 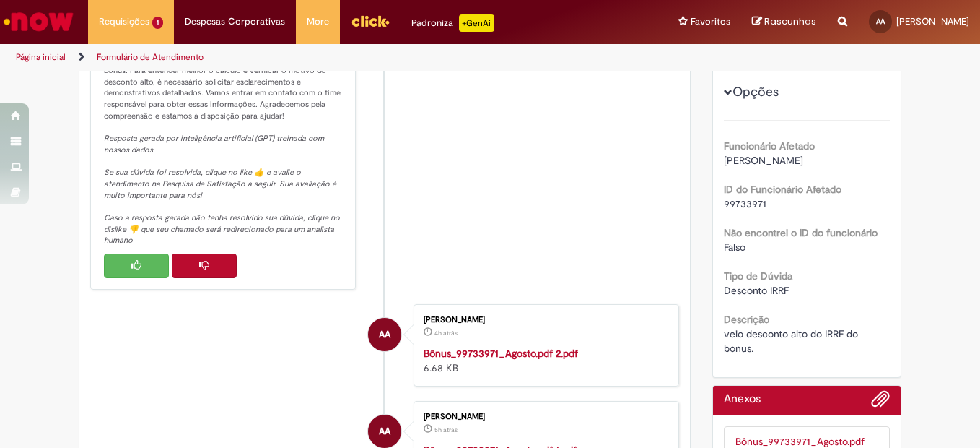 I want to click on em: Resposta gerada por inteligência artificial (GPT) treinada com nossos dados. Se sua dúvida foi re..., so click(x=223, y=189).